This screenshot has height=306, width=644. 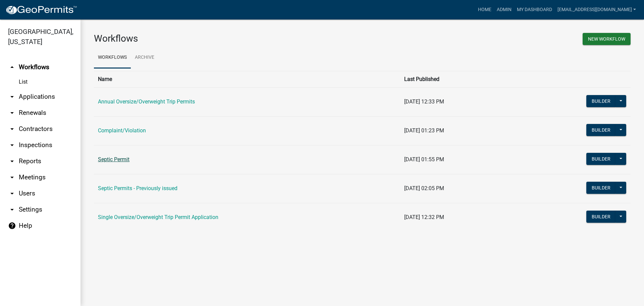 What do you see at coordinates (504, 10) in the screenshot?
I see `a: Admin` at bounding box center [504, 10].